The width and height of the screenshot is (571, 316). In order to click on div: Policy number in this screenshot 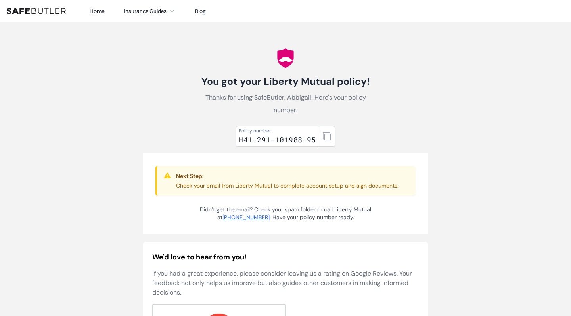, I will do `click(277, 131)`.